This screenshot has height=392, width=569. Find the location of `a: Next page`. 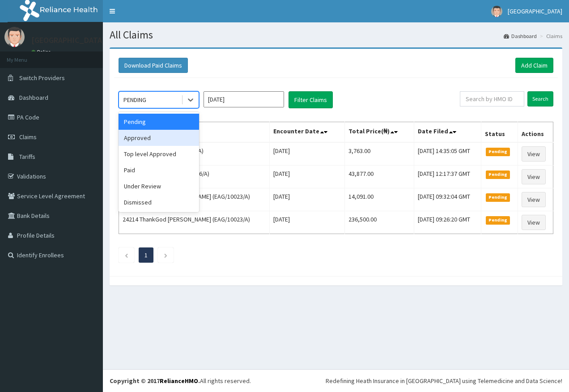

a: Next page is located at coordinates (166, 255).